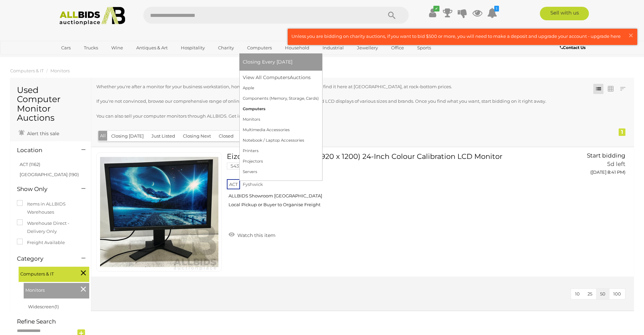 The width and height of the screenshot is (644, 335). I want to click on p: If you're not convinced, browse our comprehensive range of online auctions. We have LED monitors ..., so click(338, 101).